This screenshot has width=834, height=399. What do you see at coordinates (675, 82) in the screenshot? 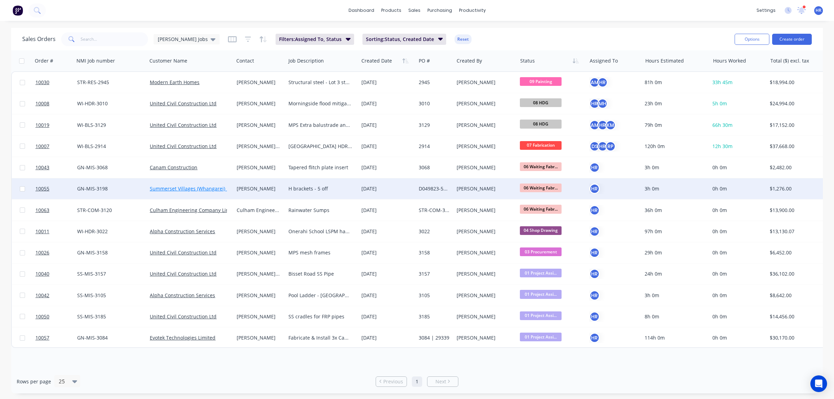
I see `div: 81h 0m` at bounding box center [675, 82].